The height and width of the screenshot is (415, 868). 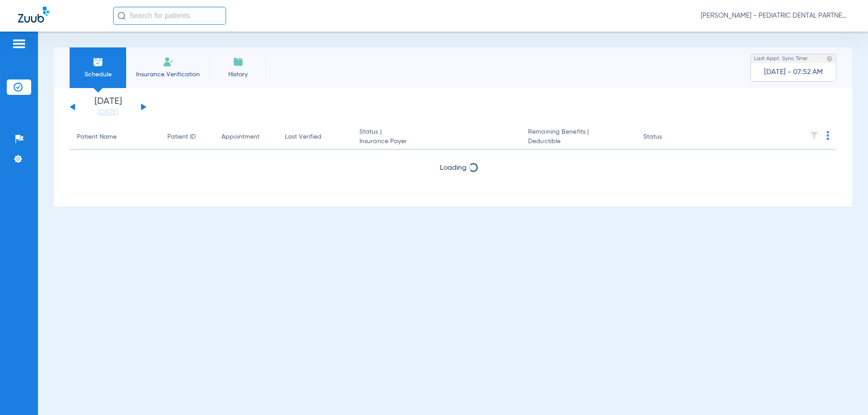 I want to click on span: Insurance Verification, so click(x=168, y=74).